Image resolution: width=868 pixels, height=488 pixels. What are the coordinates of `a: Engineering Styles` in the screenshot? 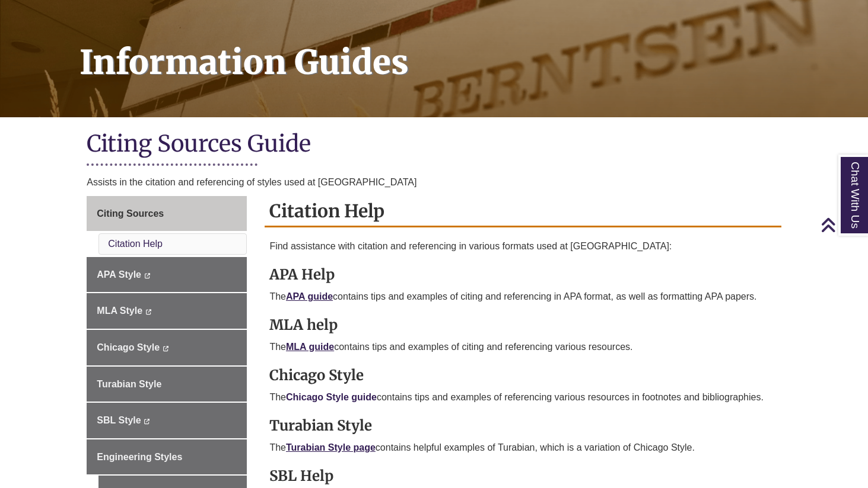 It's located at (167, 457).